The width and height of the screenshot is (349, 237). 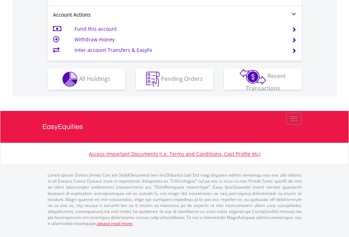 I want to click on button: All Holdings, so click(x=86, y=79).